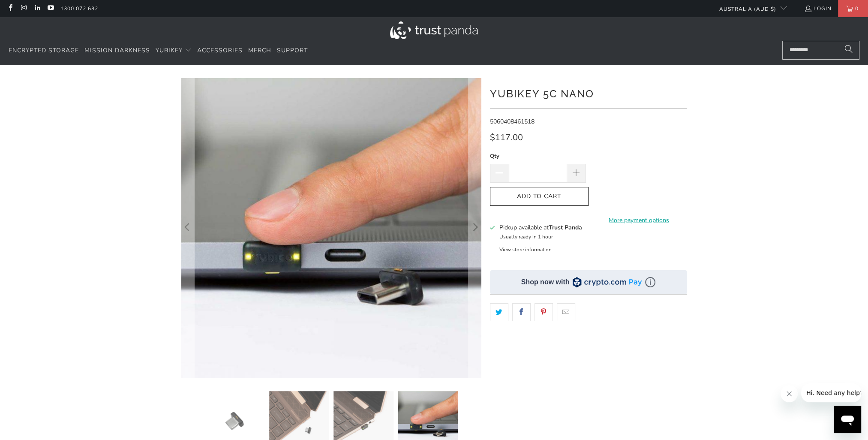 This screenshot has height=440, width=868. Describe the element at coordinates (540, 196) in the screenshot. I see `span: Add to Cart` at that location.